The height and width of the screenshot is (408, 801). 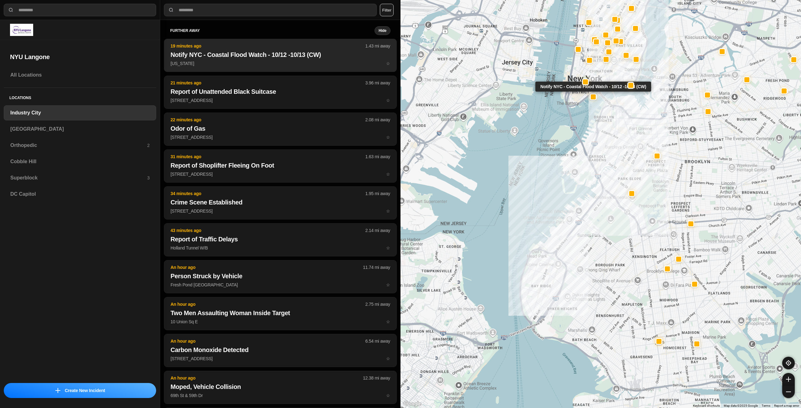 What do you see at coordinates (272, 31) in the screenshot?
I see `h5: further away` at bounding box center [272, 31].